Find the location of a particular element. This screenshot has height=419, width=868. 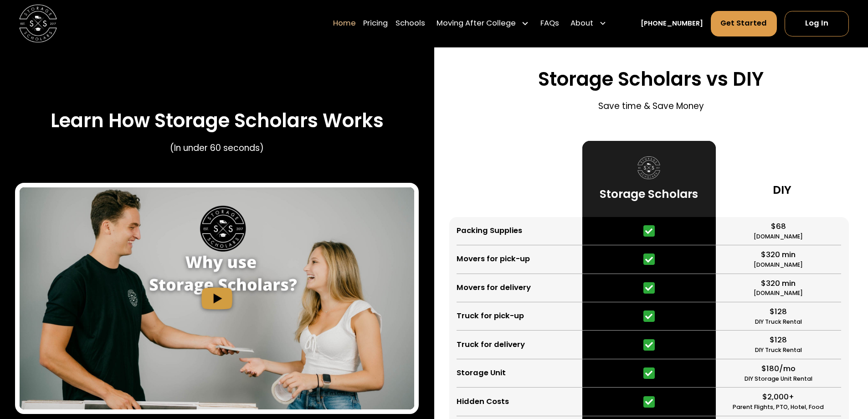

h3: Storage Scholars is located at coordinates (649, 194).